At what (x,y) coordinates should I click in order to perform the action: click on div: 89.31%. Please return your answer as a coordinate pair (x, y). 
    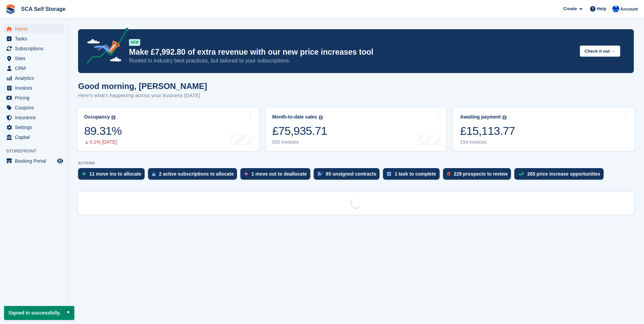
    Looking at the image, I should click on (103, 131).